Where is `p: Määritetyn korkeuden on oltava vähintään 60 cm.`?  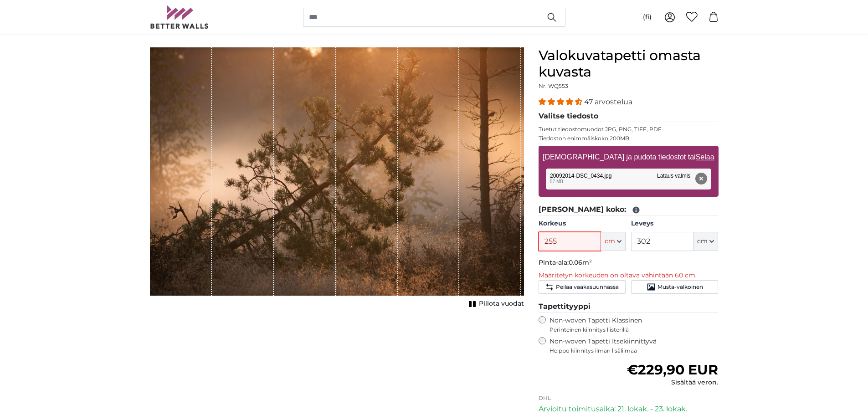
p: Määritetyn korkeuden on oltava vähintään 60 cm. is located at coordinates (628, 275).